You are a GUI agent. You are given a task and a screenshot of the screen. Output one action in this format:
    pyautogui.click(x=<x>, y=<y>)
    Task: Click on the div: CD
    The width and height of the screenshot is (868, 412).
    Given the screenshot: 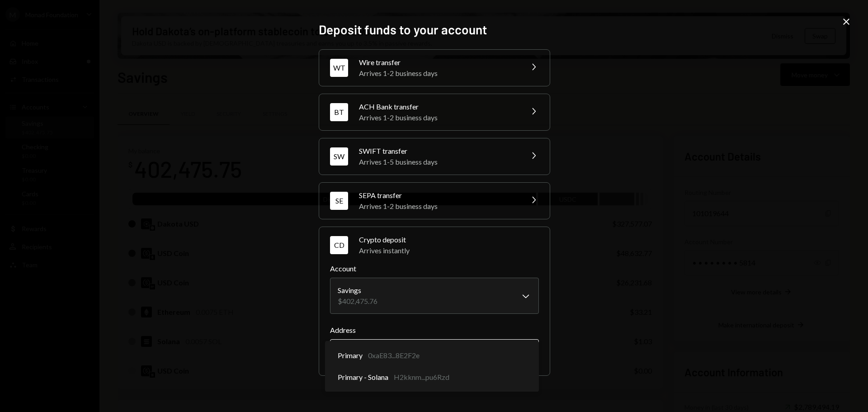 What is the action you would take?
    pyautogui.click(x=339, y=245)
    